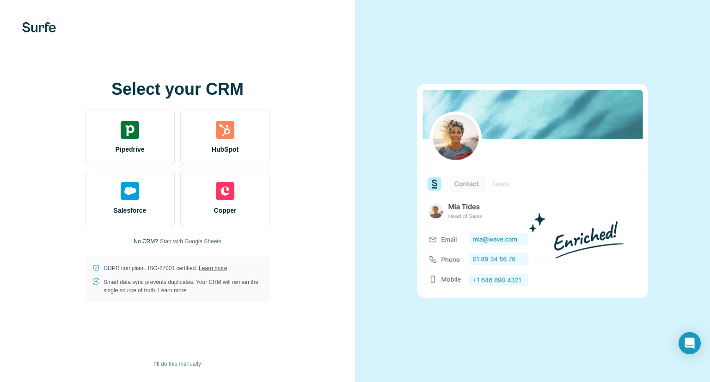  What do you see at coordinates (146, 241) in the screenshot?
I see `p: No CRM?` at bounding box center [146, 241].